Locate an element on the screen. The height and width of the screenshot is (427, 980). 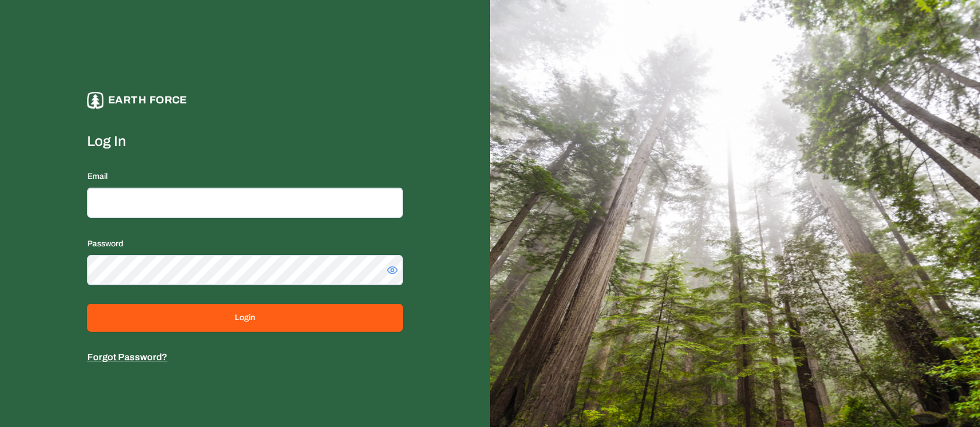
label: Email is located at coordinates (97, 176).